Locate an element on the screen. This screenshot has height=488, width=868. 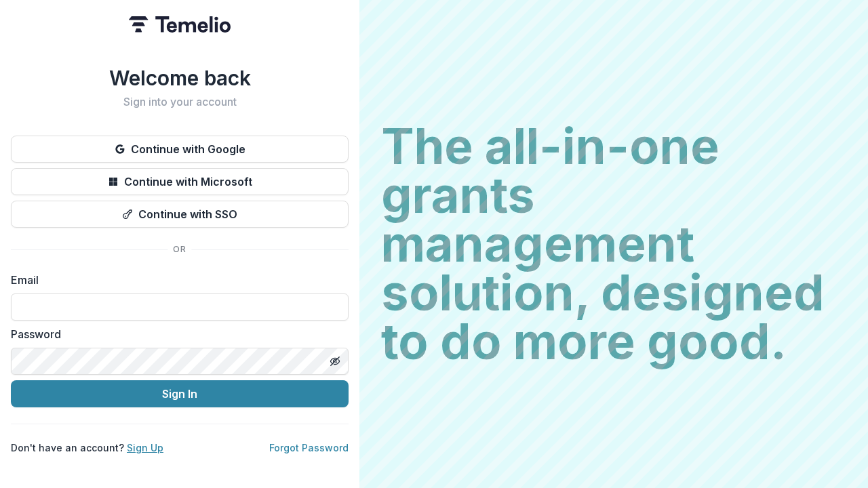
h2: Sign into your account is located at coordinates (180, 101).